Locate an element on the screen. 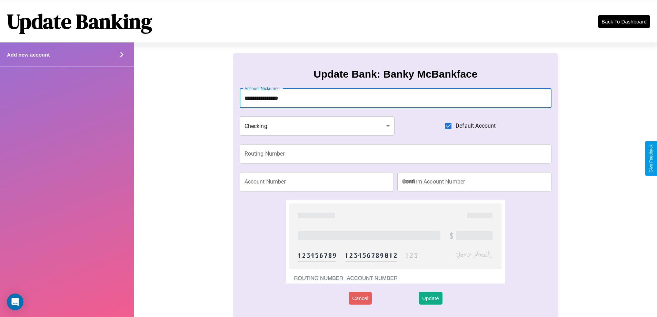 The image size is (657, 317). label: Account Nickname is located at coordinates (262, 88).